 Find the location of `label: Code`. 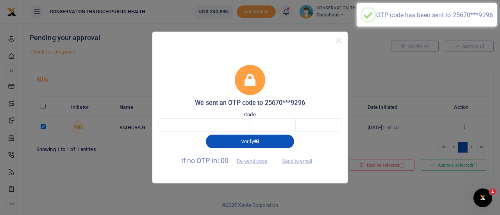

label: Code is located at coordinates (249, 115).